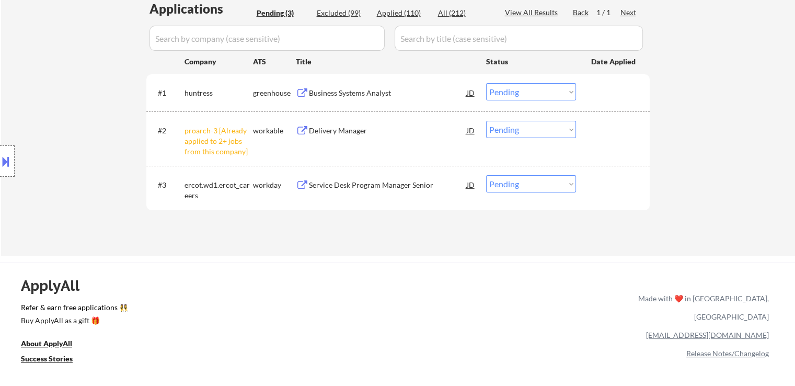  Describe the element at coordinates (218, 190) in the screenshot. I see `div: ercot.wd1.ercot_careers` at that location.